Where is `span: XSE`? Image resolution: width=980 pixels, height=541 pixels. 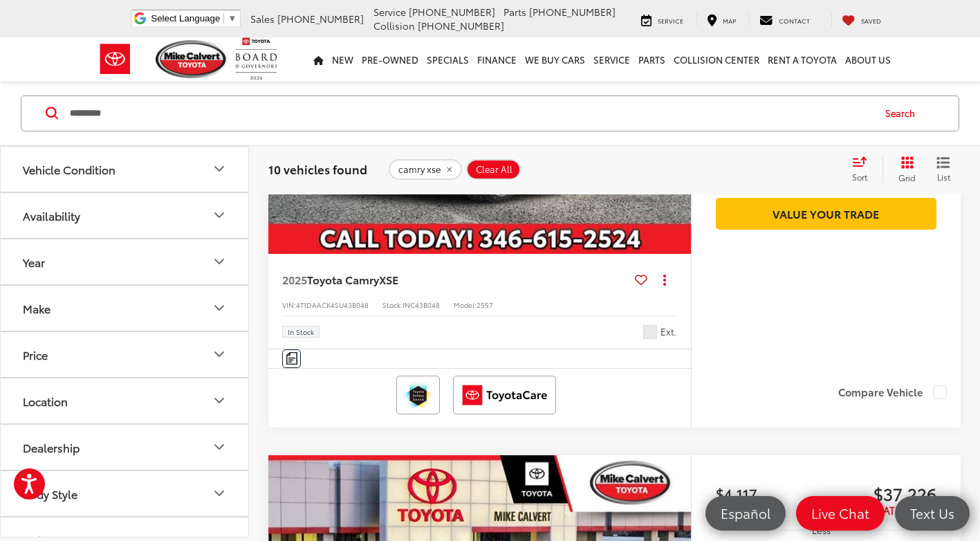
span: XSE is located at coordinates (389, 279).